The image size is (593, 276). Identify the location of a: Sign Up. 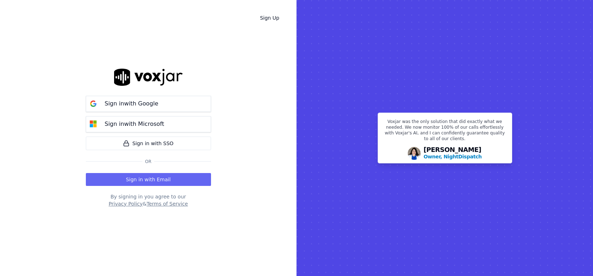
(270, 18).